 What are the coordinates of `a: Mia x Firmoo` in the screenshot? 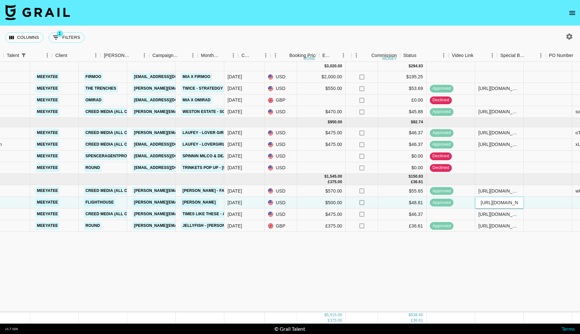 It's located at (197, 77).